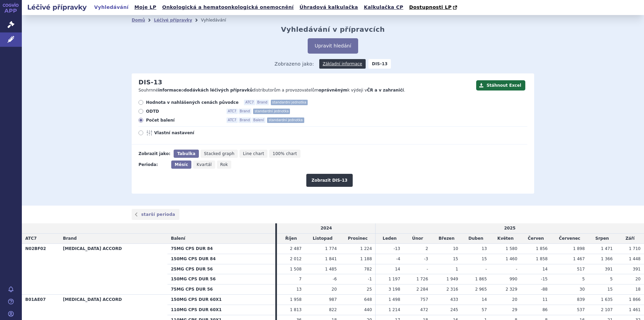 This screenshot has height=320, width=644. I want to click on span: -13, so click(397, 249).